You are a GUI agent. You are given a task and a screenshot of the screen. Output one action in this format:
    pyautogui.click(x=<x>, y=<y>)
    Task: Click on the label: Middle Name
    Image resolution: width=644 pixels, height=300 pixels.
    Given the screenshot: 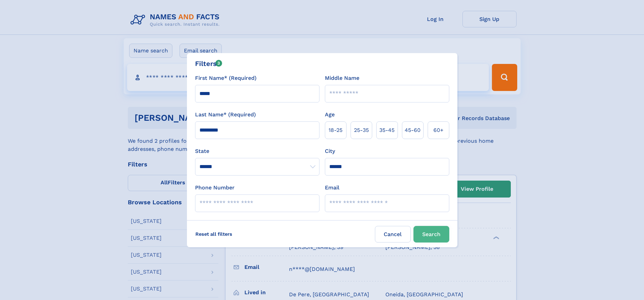 What is the action you would take?
    pyautogui.click(x=342, y=78)
    